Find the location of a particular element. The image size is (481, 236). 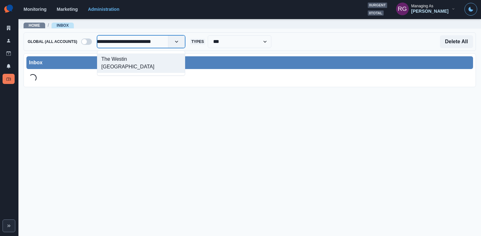

span: Global (All Accounts) is located at coordinates (52, 42).